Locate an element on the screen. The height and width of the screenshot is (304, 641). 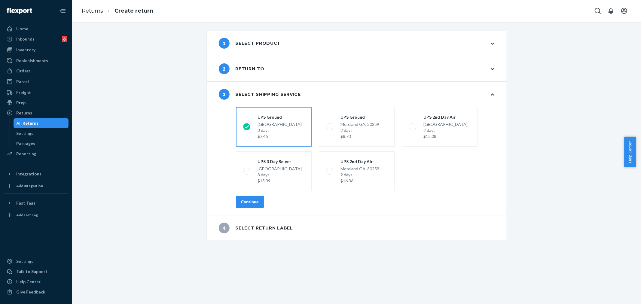
div: Integrations is located at coordinates (29, 174).